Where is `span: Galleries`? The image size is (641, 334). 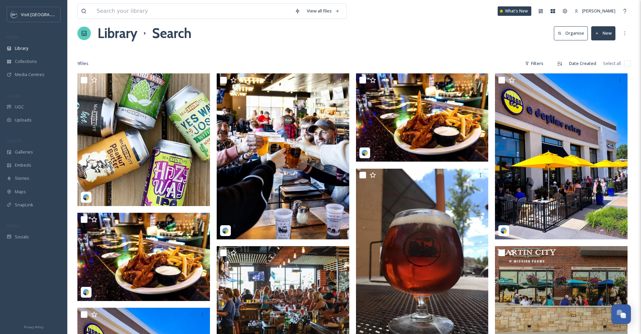 span: Galleries is located at coordinates (24, 152).